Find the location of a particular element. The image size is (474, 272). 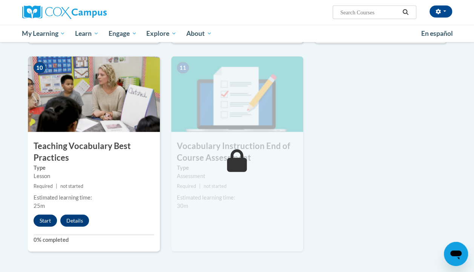

button: Search is located at coordinates (405, 12).